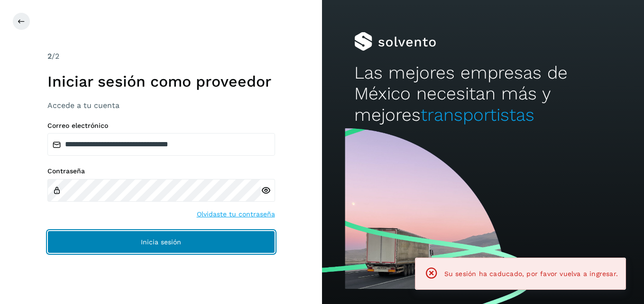 This screenshot has width=644, height=304. I want to click on span: 2, so click(49, 56).